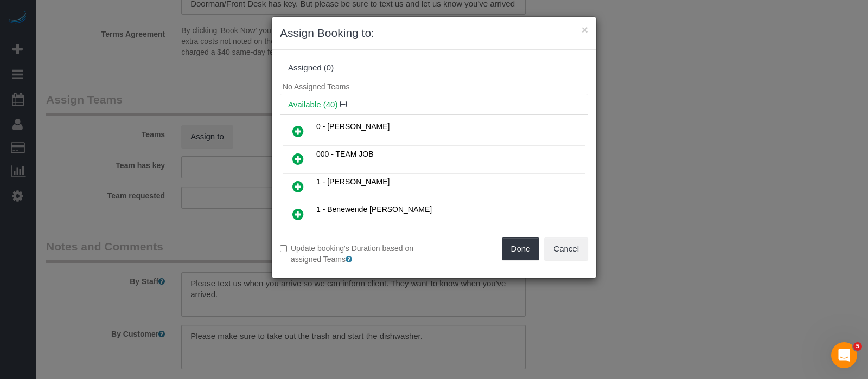 Image resolution: width=868 pixels, height=379 pixels. What do you see at coordinates (857, 346) in the screenshot?
I see `span: 5` at bounding box center [857, 346].